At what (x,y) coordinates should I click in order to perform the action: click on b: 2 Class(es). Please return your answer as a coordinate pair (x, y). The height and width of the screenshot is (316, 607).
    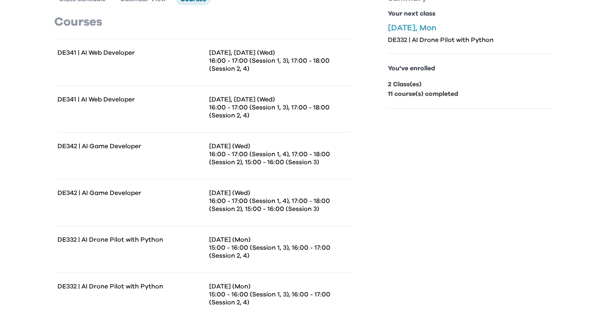
    Looking at the image, I should click on (405, 84).